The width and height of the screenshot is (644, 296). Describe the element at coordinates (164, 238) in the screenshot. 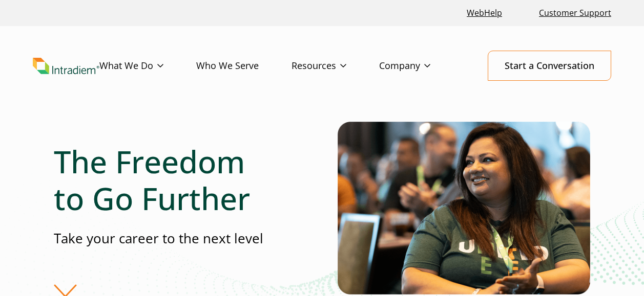

I see `p: Take your career to the next level` at that location.